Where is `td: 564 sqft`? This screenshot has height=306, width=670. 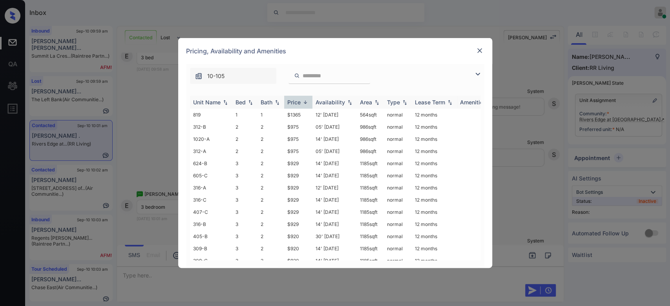 td: 564 sqft is located at coordinates (370, 115).